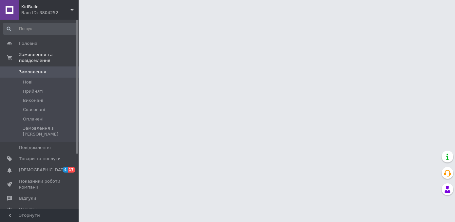 The image size is (455, 222). Describe the element at coordinates (32, 72) in the screenshot. I see `span: Замовлення` at that location.